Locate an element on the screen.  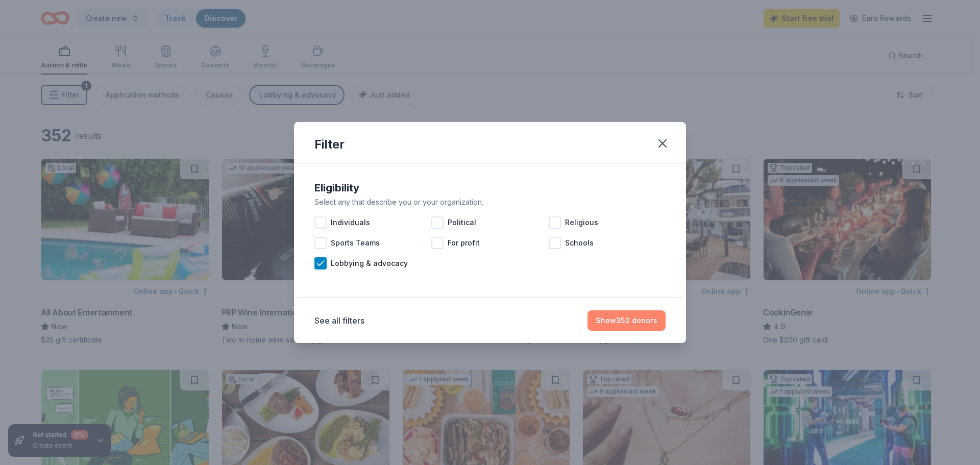
span: For profit is located at coordinates (463, 243).